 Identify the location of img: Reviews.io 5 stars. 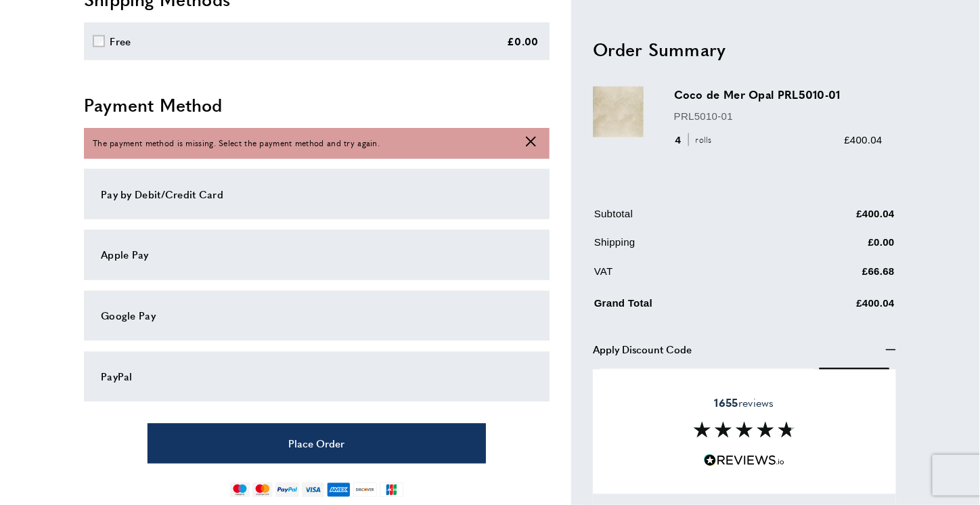
(745, 461).